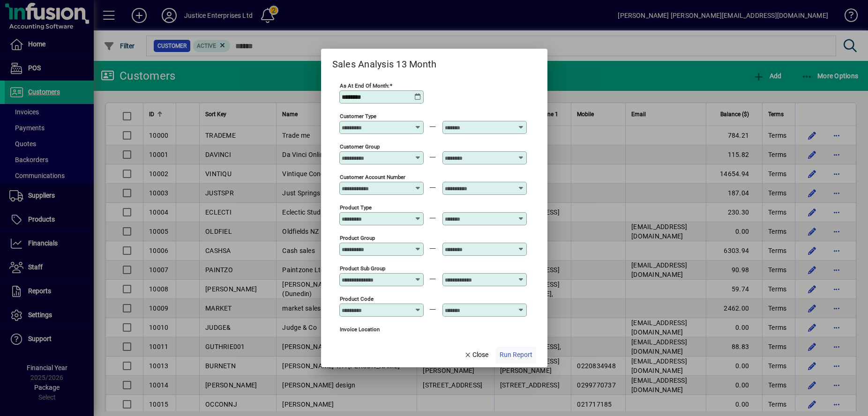 The height and width of the screenshot is (416, 868). What do you see at coordinates (476, 355) in the screenshot?
I see `button: Close` at bounding box center [476, 355].